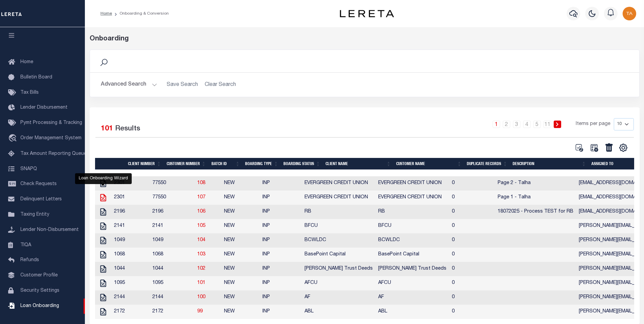 The width and height of the screenshot is (644, 324). Describe the element at coordinates (201, 197) in the screenshot. I see `a: 107` at that location.